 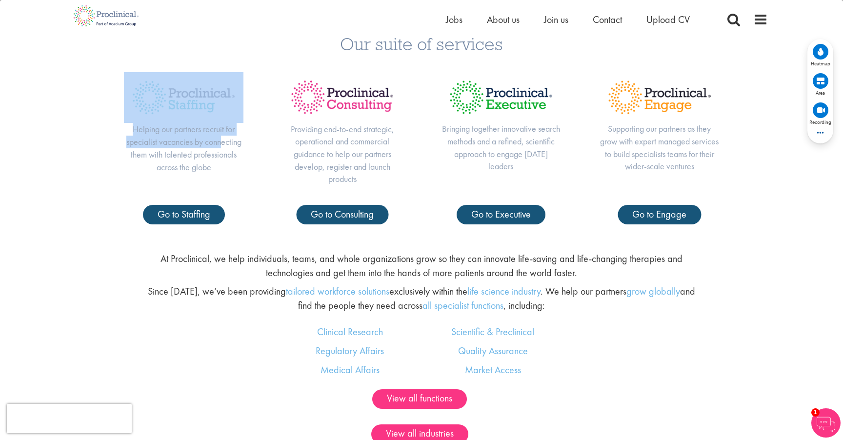 I want to click on p: Supporting our partners as they grow with expert managed services to build specialists teams for ..., so click(x=659, y=147).